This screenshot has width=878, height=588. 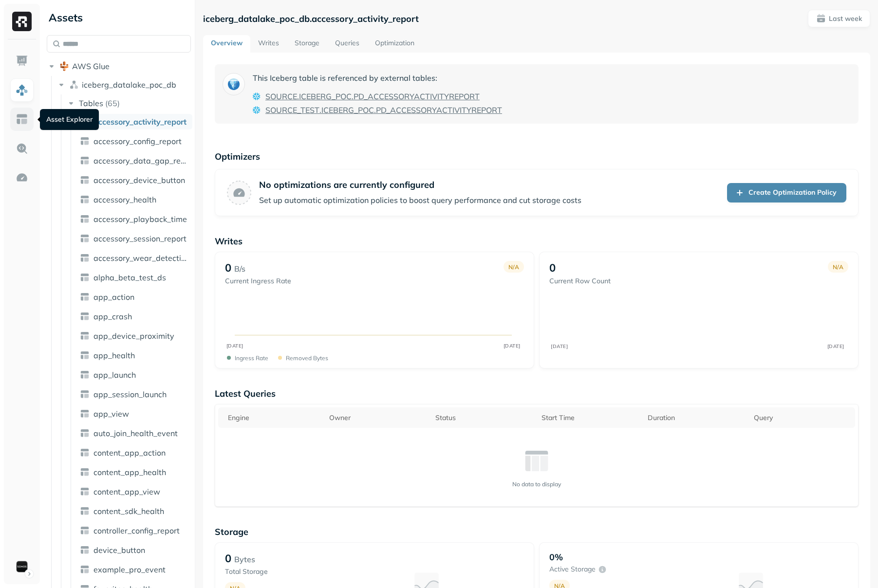 What do you see at coordinates (134, 569) in the screenshot?
I see `a: example_pro_event` at bounding box center [134, 569].